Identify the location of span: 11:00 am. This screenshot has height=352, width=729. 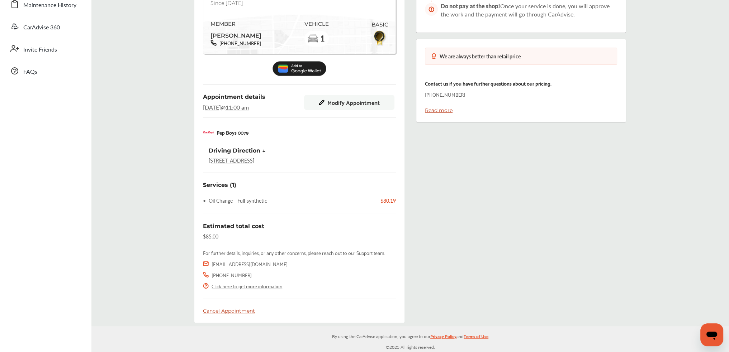
(237, 107).